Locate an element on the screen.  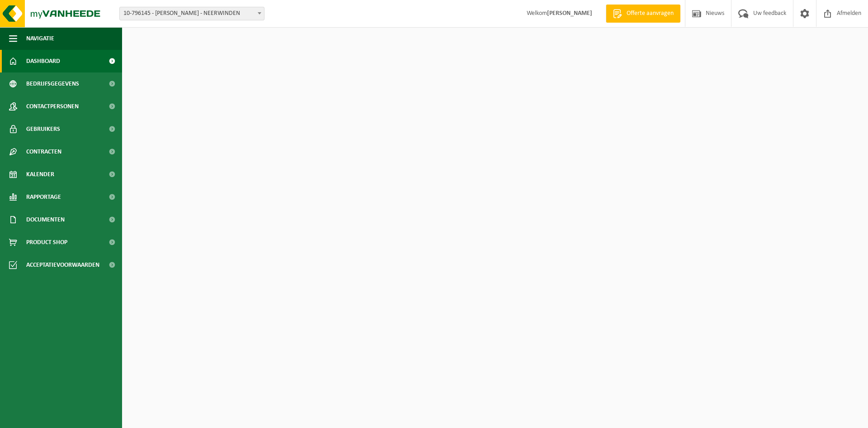
span: 10-796145 - JONATHAN SMESMAN - NEERWINDEN is located at coordinates (191, 14).